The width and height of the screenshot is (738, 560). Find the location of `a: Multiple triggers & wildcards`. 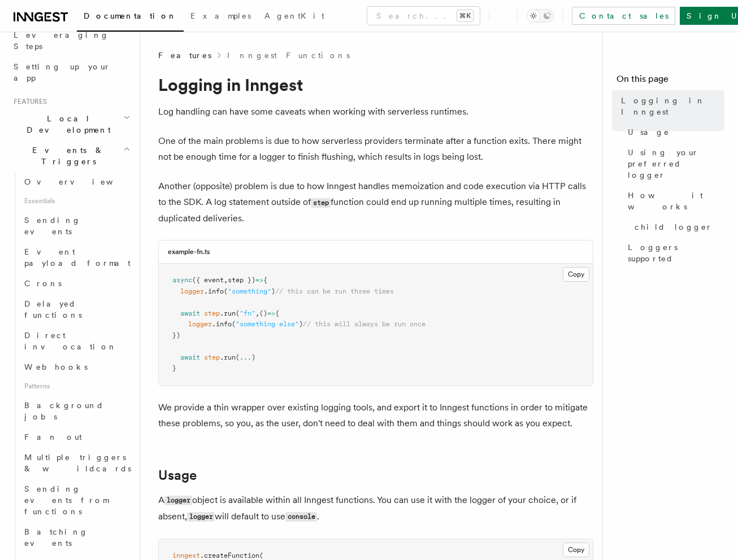

a: Multiple triggers & wildcards is located at coordinates (76, 463).